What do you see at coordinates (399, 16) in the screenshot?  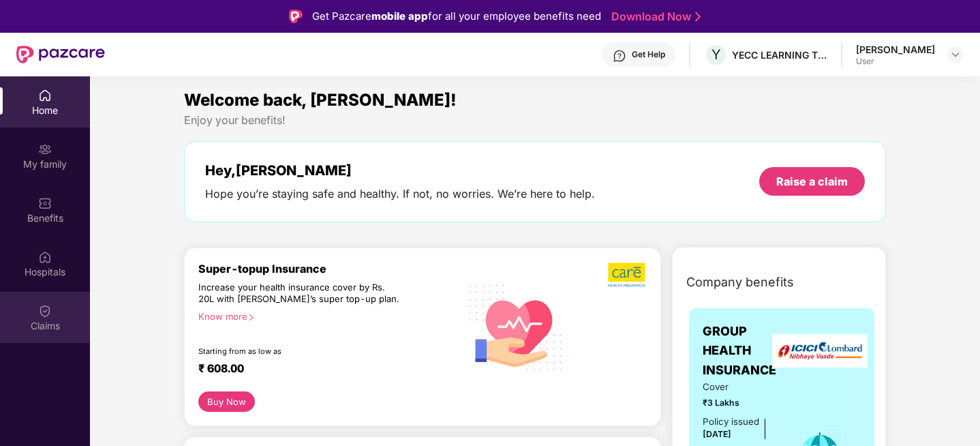 I see `strong: mobile app` at bounding box center [399, 16].